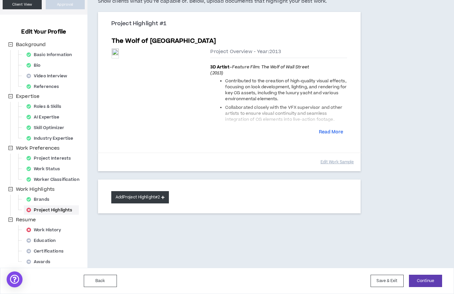 The image size is (454, 294). I want to click on span: Work Highlights, so click(35, 189).